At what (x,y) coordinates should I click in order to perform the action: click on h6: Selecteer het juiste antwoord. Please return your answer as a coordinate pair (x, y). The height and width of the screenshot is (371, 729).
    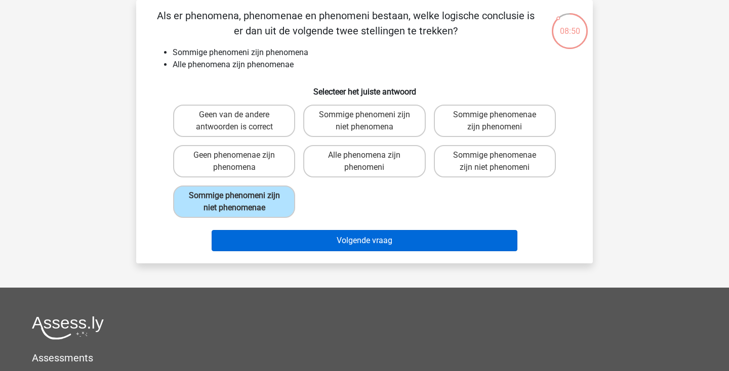
    Looking at the image, I should click on (364, 88).